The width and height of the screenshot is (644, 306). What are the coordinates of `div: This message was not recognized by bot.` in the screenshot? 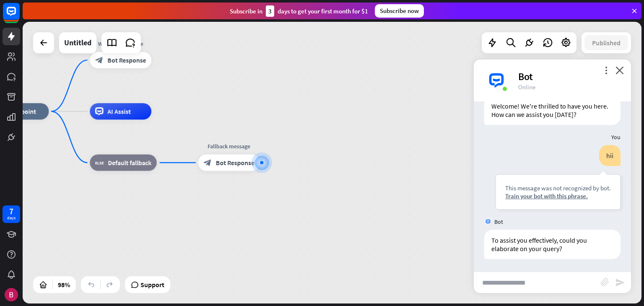 It's located at (559, 188).